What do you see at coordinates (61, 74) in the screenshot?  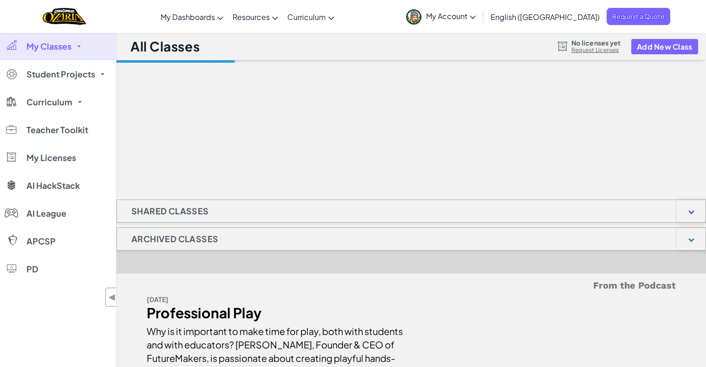 I see `span: Student Projects` at bounding box center [61, 74].